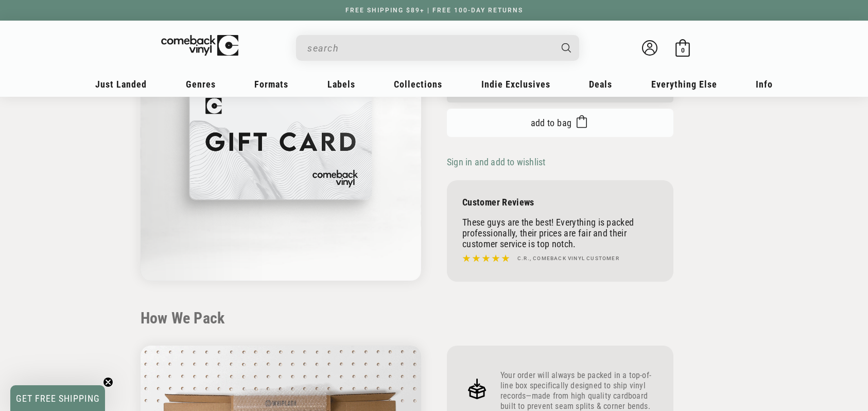 The width and height of the screenshot is (868, 411). What do you see at coordinates (552, 123) in the screenshot?
I see `span: Add to bag` at bounding box center [552, 123].